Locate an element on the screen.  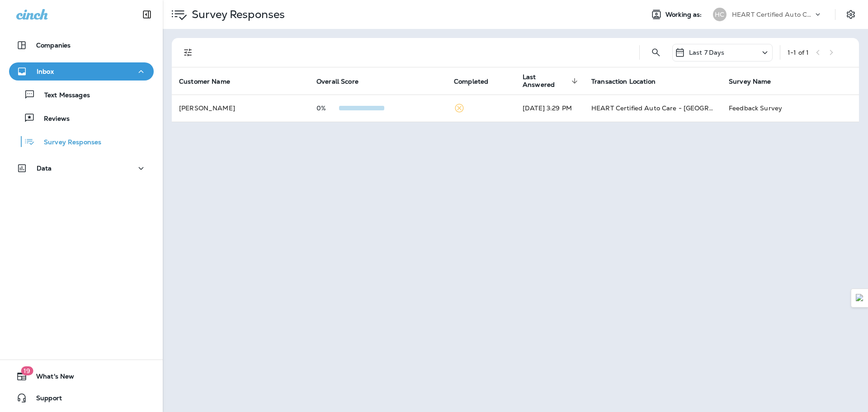
span: 19 is located at coordinates (27, 370).